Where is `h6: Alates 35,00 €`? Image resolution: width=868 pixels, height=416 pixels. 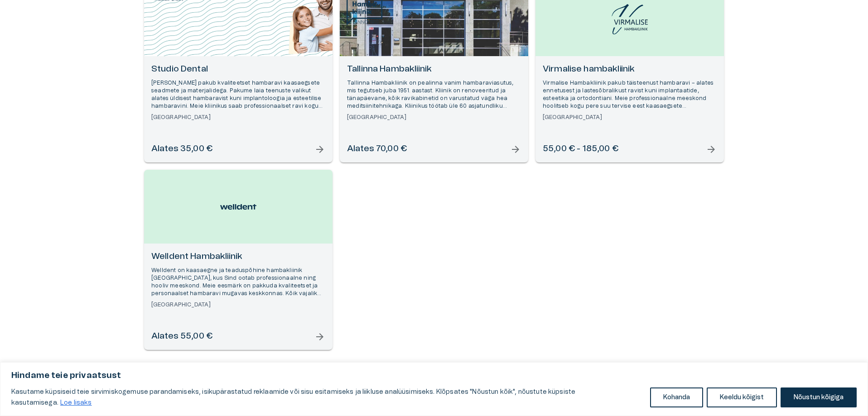 h6: Alates 35,00 € is located at coordinates (181, 149).